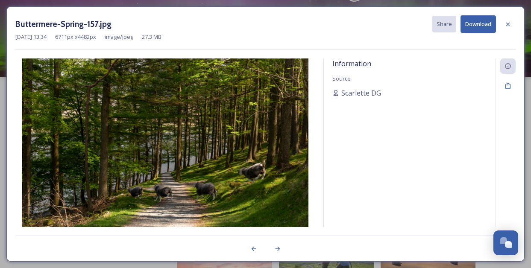 The image size is (531, 268). What do you see at coordinates (119, 37) in the screenshot?
I see `span: image/jpeg` at bounding box center [119, 37].